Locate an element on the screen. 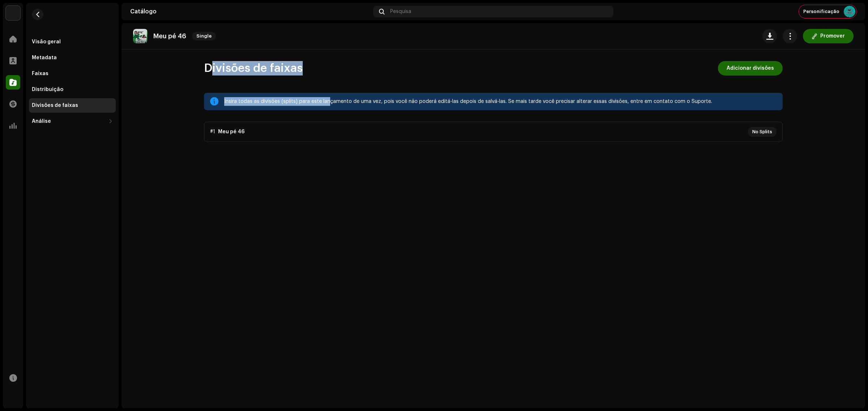  span: Single is located at coordinates (204, 36).